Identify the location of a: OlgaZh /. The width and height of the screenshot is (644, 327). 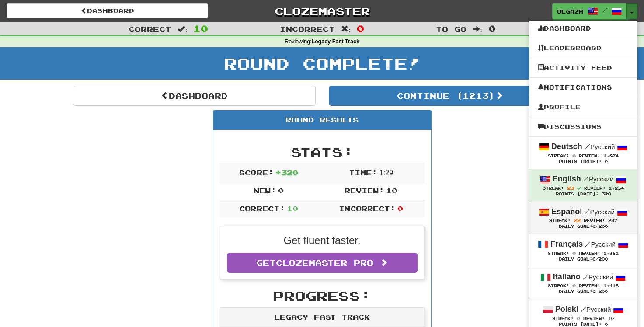
(589, 11).